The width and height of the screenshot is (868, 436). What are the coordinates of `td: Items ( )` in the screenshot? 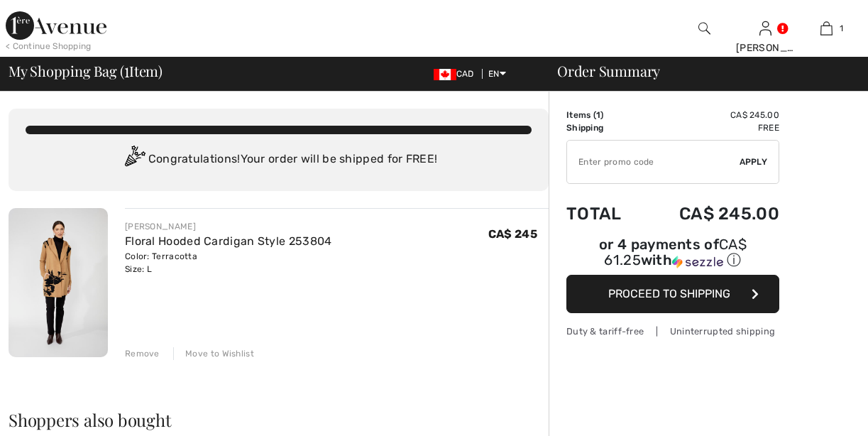 It's located at (604, 115).